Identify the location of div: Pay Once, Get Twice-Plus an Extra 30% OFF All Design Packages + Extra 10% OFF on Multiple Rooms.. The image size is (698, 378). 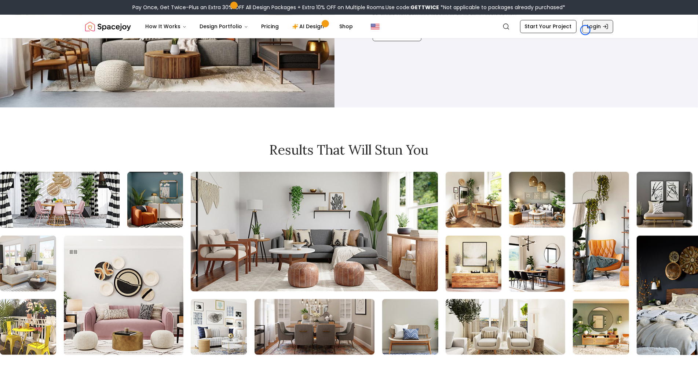
(349, 7).